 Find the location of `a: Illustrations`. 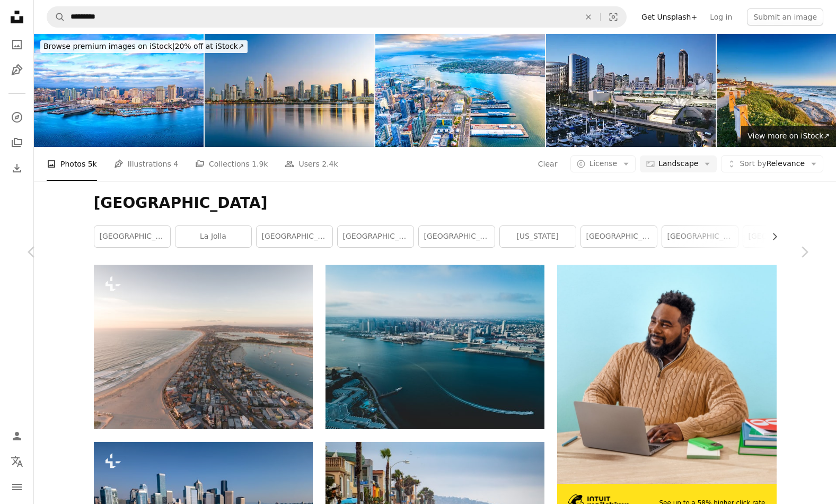

a: Illustrations is located at coordinates (17, 70).